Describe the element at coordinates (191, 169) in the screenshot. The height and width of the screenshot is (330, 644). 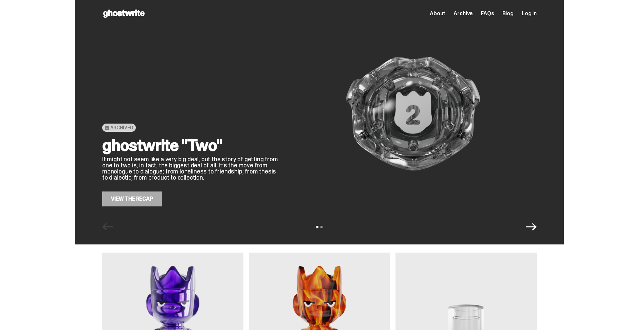
I see `p: It might not seem like a very big deal, but the story of getting from one to two is, in fact, the...` at that location.